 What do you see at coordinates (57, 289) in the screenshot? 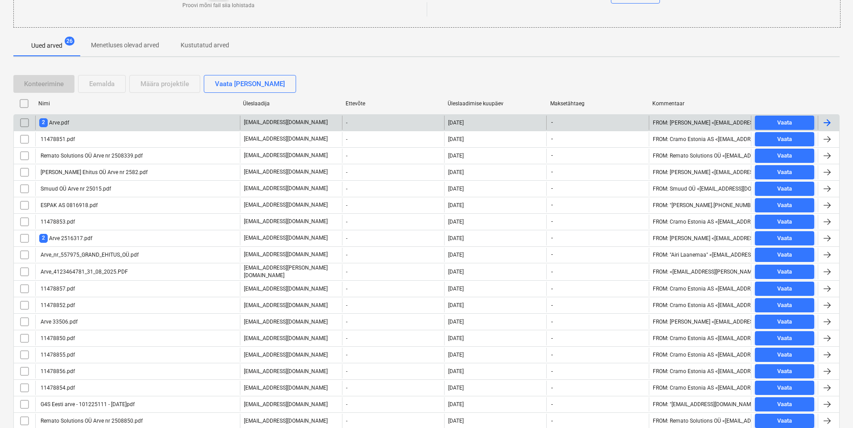
I see `div: 11478857.pdf` at bounding box center [57, 289].